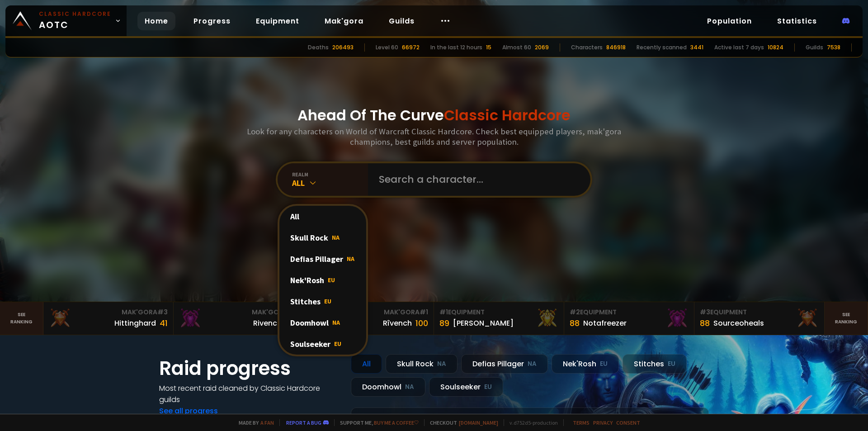 The height and width of the screenshot is (431, 868). Describe the element at coordinates (157, 21) in the screenshot. I see `a: Home` at that location.